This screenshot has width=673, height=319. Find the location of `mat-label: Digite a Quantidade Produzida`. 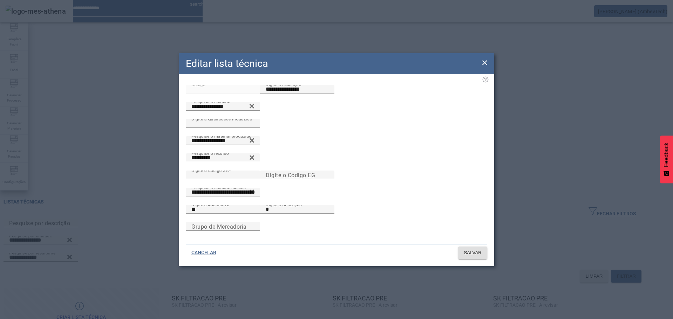

mat-label: Digite a Quantidade Produzida is located at coordinates (221, 119).